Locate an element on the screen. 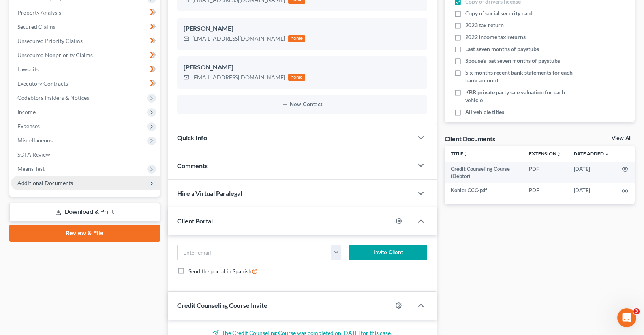 The image size is (644, 335). span: Property Analysis is located at coordinates (39, 12).